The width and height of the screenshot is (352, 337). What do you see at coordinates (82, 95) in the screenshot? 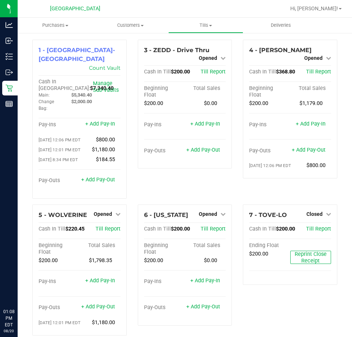
I see `span: $5,340.40` at bounding box center [82, 95].